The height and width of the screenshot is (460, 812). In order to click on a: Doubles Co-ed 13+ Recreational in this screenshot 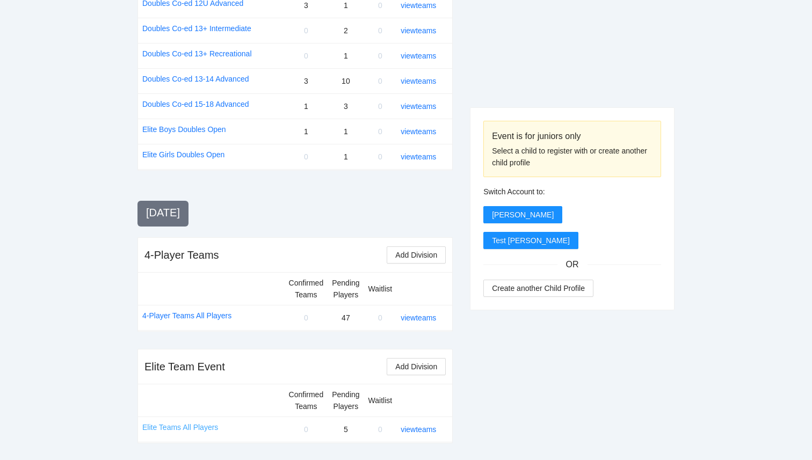, I will do `click(197, 54)`.